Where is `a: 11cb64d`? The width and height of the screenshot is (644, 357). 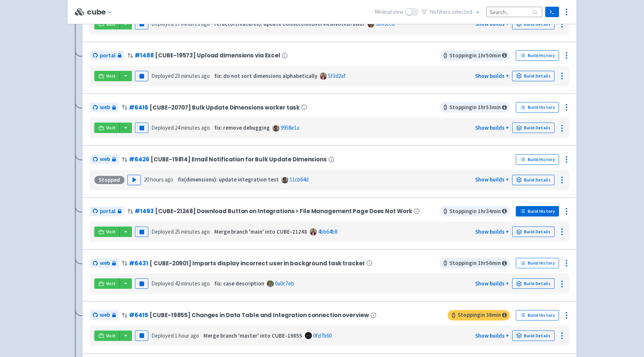 a: 11cb64d is located at coordinates (299, 179).